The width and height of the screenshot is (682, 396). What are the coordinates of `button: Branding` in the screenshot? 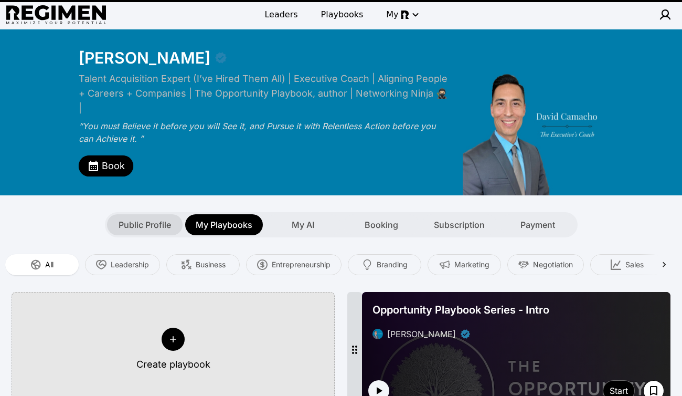 It's located at (385, 264).